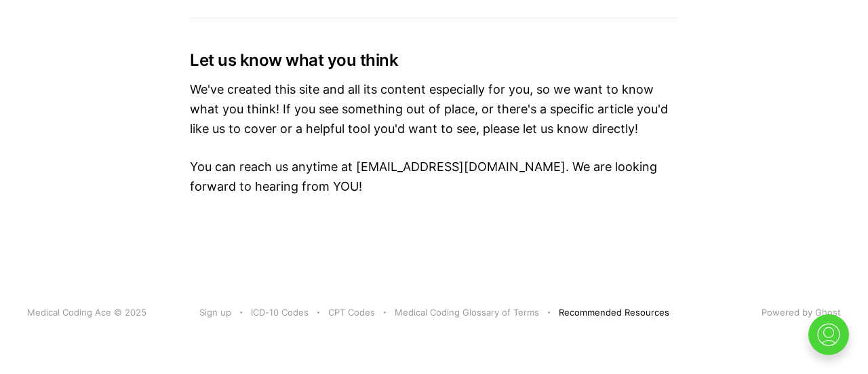 Image resolution: width=868 pixels, height=374 pixels. I want to click on p: We've created this site and all its content especially for you, so we want to know what you think..., so click(434, 109).